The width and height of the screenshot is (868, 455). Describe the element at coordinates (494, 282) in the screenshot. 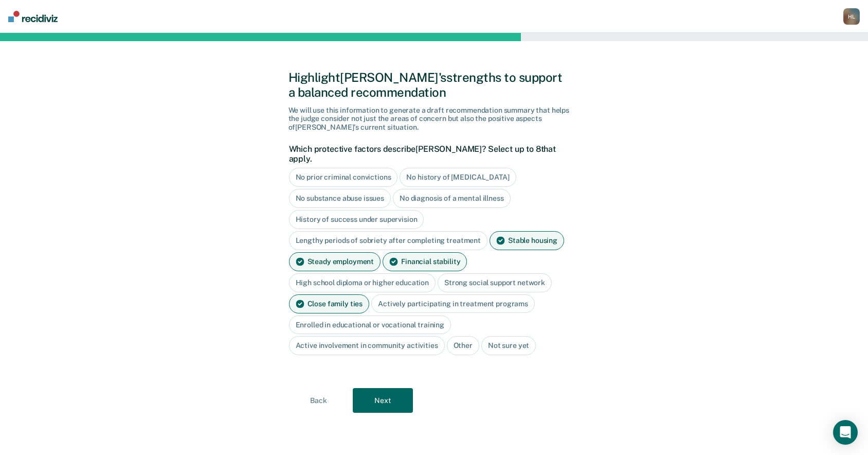

I see `div: Strong social support network` at that location.